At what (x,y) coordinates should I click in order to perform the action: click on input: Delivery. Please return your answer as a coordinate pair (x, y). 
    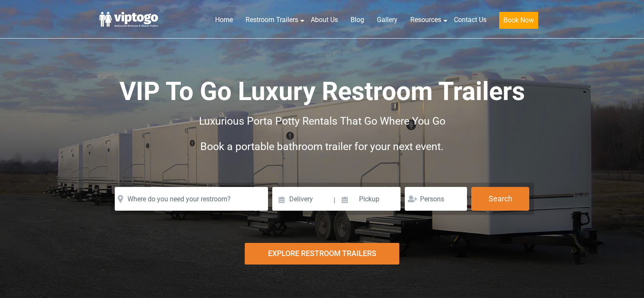
    Looking at the image, I should click on (302, 199).